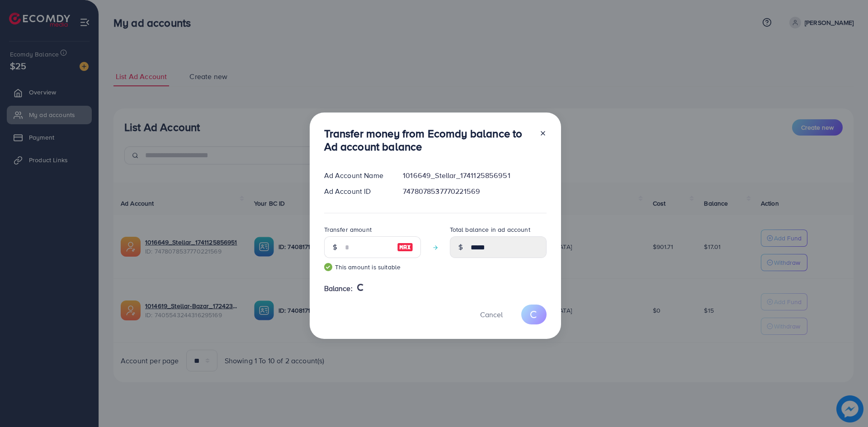 This screenshot has width=868, height=427. Describe the element at coordinates (372, 267) in the screenshot. I see `small: This amount is suitable` at that location.